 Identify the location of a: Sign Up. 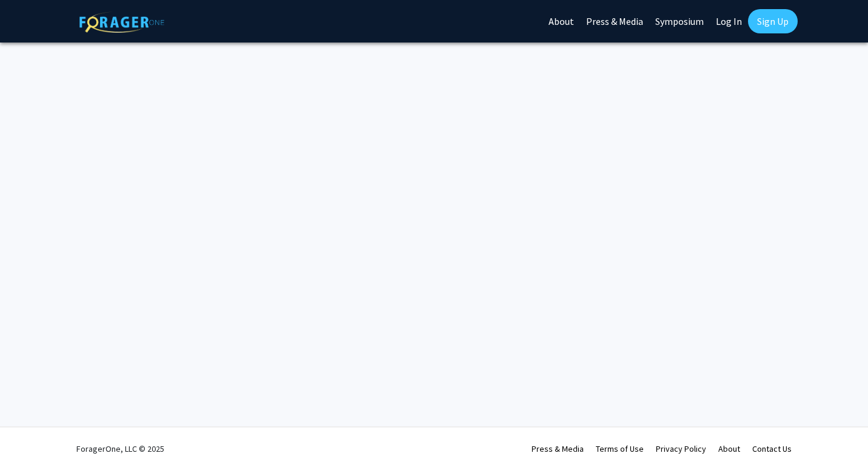
(773, 21).